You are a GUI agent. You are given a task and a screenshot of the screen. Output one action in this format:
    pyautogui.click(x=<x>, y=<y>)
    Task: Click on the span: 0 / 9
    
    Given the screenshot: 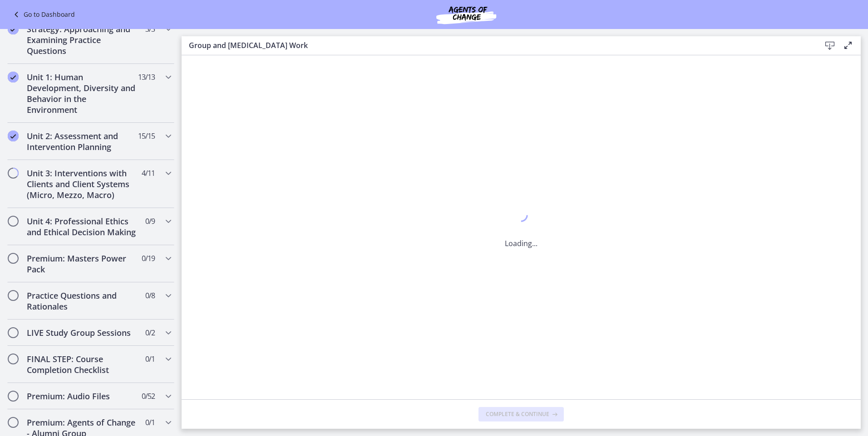 What is the action you would take?
    pyautogui.click(x=150, y=221)
    